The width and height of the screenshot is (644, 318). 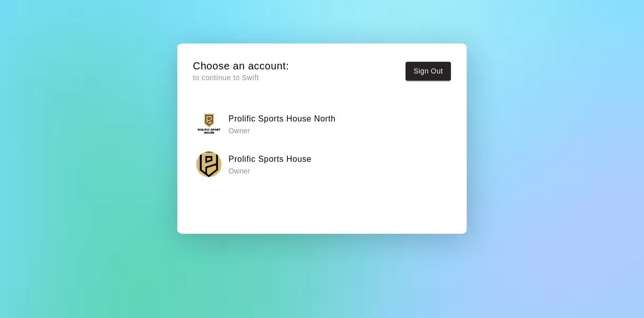 I want to click on button: Prolific Sports HouseProlific Sports House Owner, so click(x=322, y=164).